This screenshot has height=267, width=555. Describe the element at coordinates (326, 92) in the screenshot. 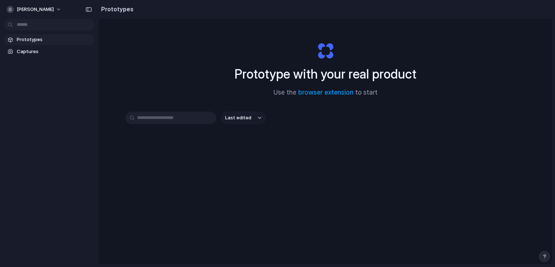

I see `a: browser extension` at that location.